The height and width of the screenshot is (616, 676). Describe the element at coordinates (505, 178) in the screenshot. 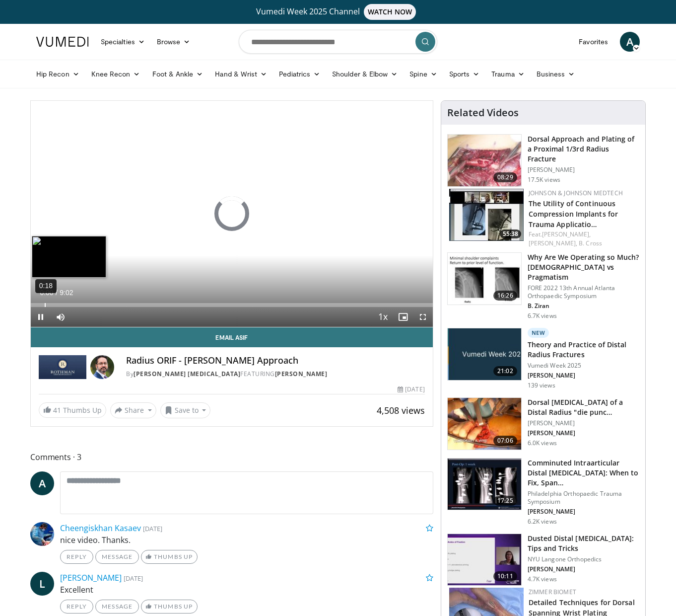

I see `span: 08:29` at that location.